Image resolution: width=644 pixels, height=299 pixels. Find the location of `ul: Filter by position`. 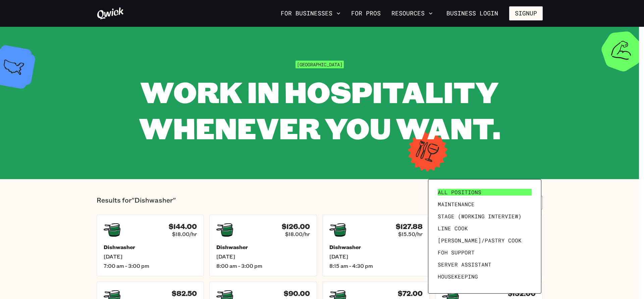

ul: Filter by position is located at coordinates (484, 236).